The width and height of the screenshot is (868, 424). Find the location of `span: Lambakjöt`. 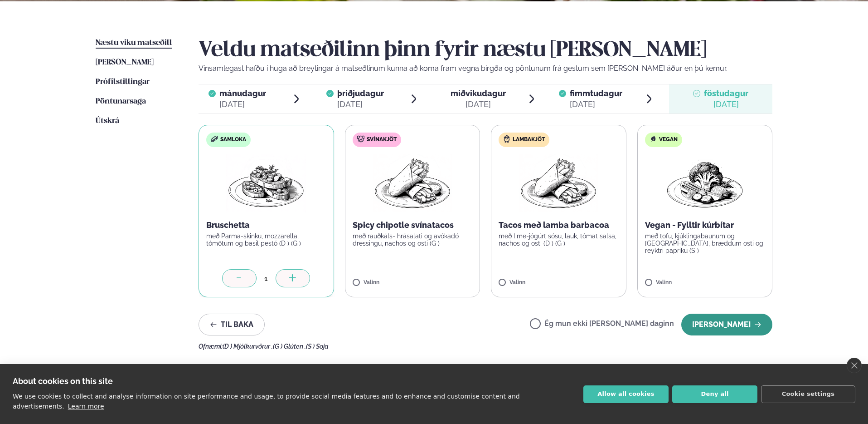

span: Lambakjöt is located at coordinates (529, 140).